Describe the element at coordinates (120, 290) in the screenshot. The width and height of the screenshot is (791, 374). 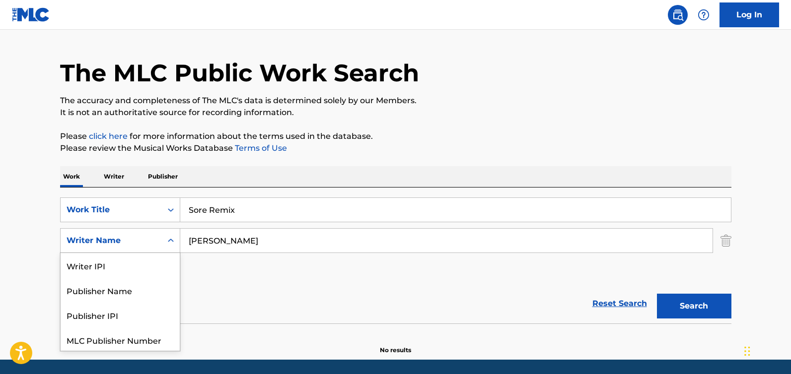
I see `div: Publisher Name` at that location.